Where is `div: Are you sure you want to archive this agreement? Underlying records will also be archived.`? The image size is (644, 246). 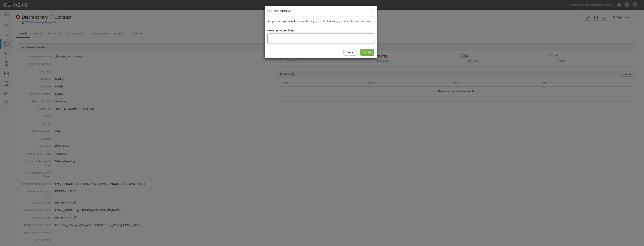 div: Are you sure you want to archive this agreement? Underlying records will also be archived. is located at coordinates (321, 31).